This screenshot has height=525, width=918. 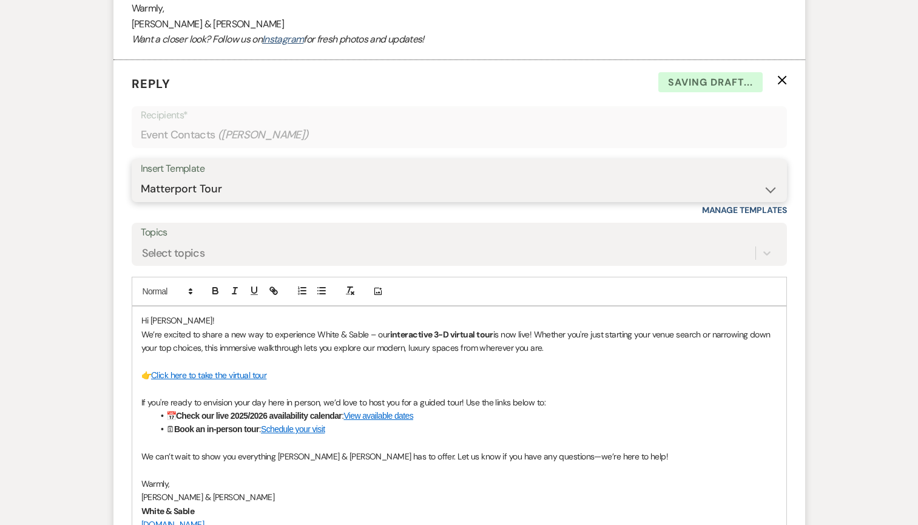 What do you see at coordinates (459, 402) in the screenshot?
I see `p: If you're ready to envision your day here in person, we’d love to host you for a guided tour! Use...` at bounding box center [459, 402].